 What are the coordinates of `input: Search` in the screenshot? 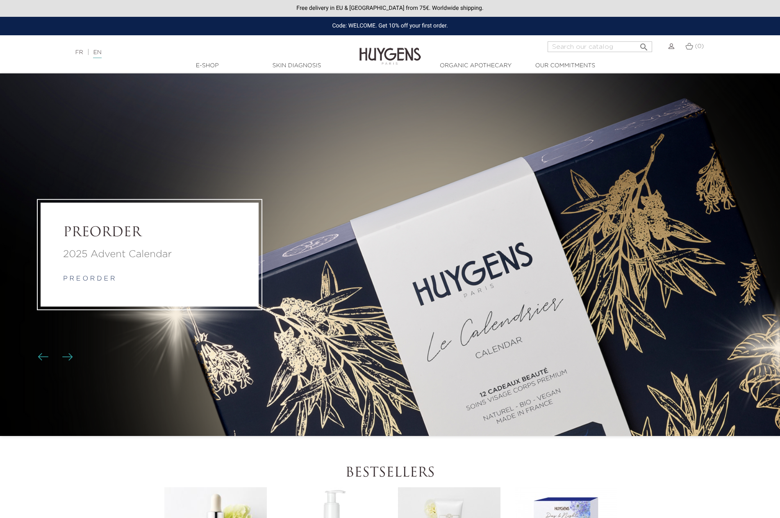 It's located at (600, 47).